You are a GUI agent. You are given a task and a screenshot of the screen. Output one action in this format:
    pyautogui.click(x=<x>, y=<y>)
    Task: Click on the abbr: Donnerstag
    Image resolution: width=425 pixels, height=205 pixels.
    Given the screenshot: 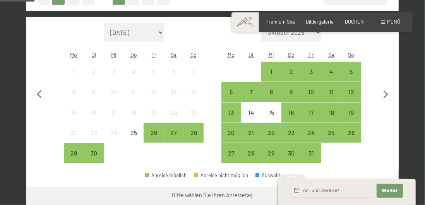 What is the action you would take?
    pyautogui.click(x=134, y=55)
    